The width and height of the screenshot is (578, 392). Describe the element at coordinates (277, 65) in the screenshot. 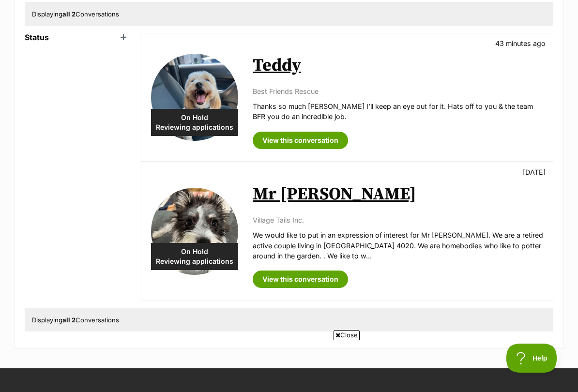

I see `a: Teddy` at that location.